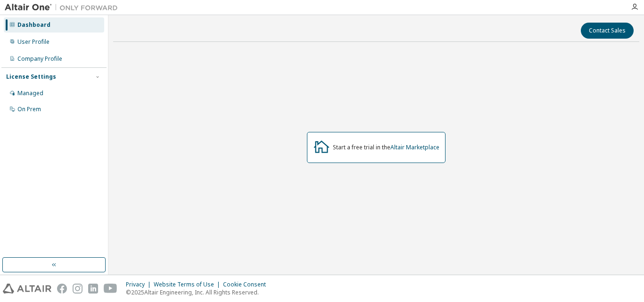  Describe the element at coordinates (93, 288) in the screenshot. I see `img: linkedin.svg` at that location.